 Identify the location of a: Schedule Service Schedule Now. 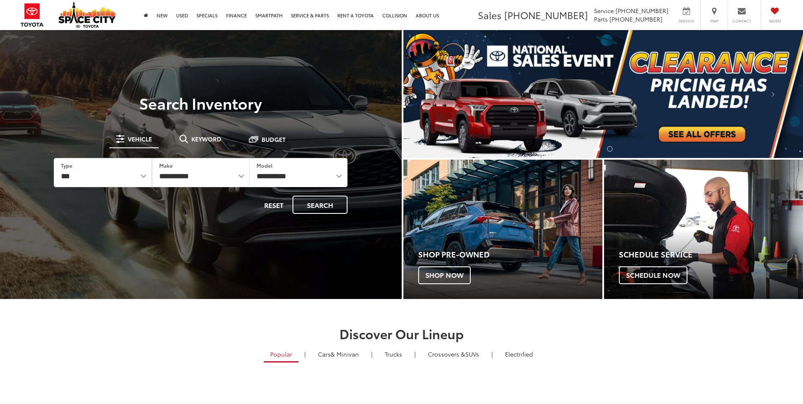
(703, 229).